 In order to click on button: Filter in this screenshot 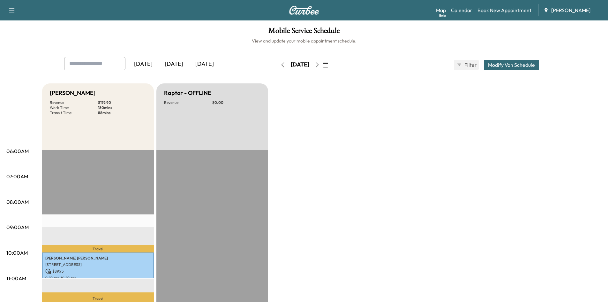, I will do `click(466, 65)`.